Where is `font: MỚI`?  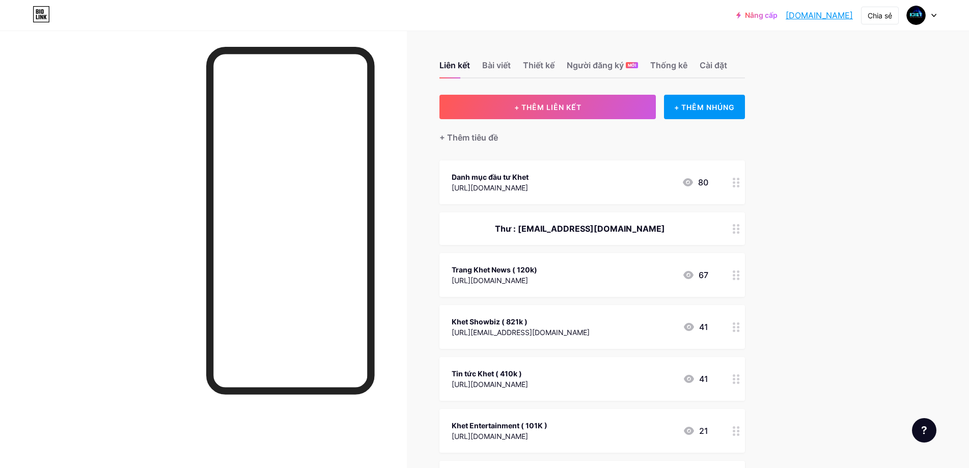 font: MỚI is located at coordinates (632, 65).